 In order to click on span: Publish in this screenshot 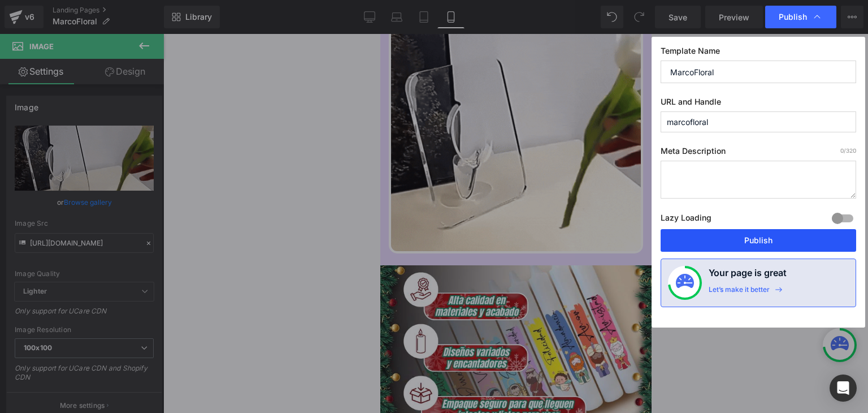, I will do `click(793, 17)`.